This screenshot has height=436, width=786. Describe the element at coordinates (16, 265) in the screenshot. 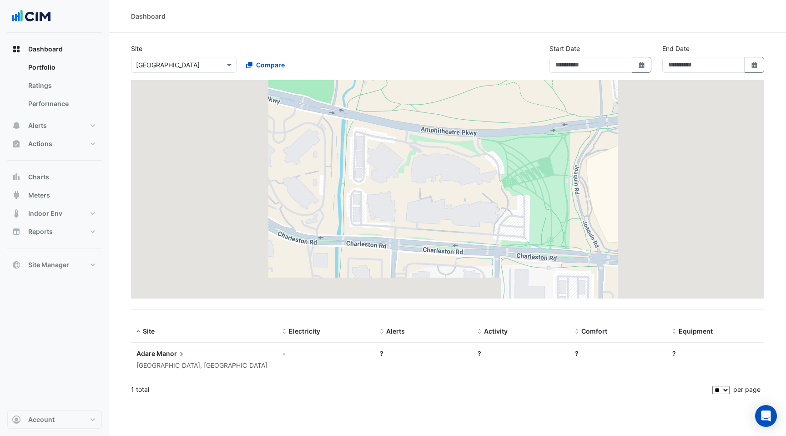

I see `app-icon: Site Manager` at that location.